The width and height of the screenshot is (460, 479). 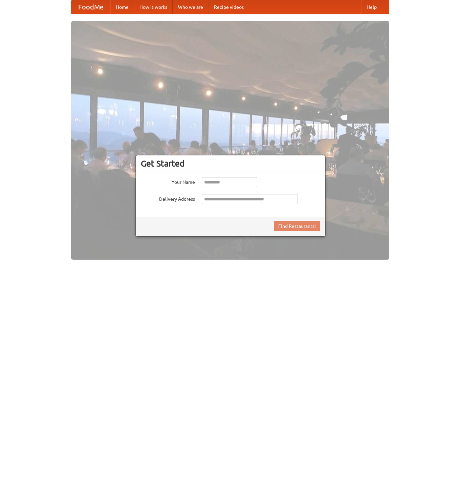 I want to click on a: FoodMe, so click(x=91, y=7).